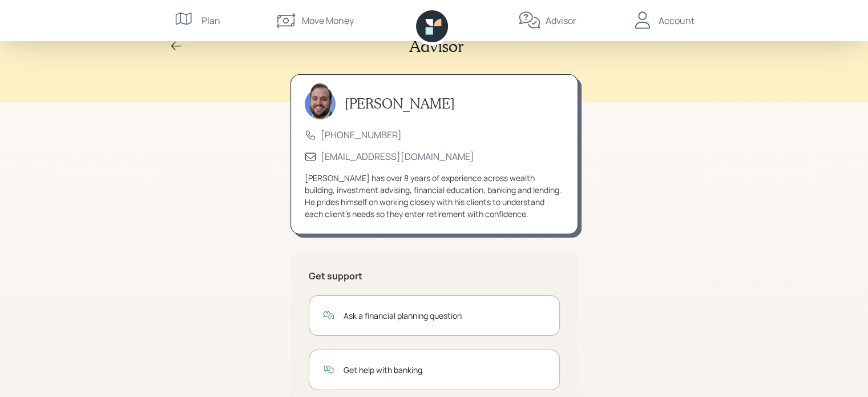 This screenshot has height=397, width=868. What do you see at coordinates (561, 21) in the screenshot?
I see `div: Advisor` at bounding box center [561, 21].